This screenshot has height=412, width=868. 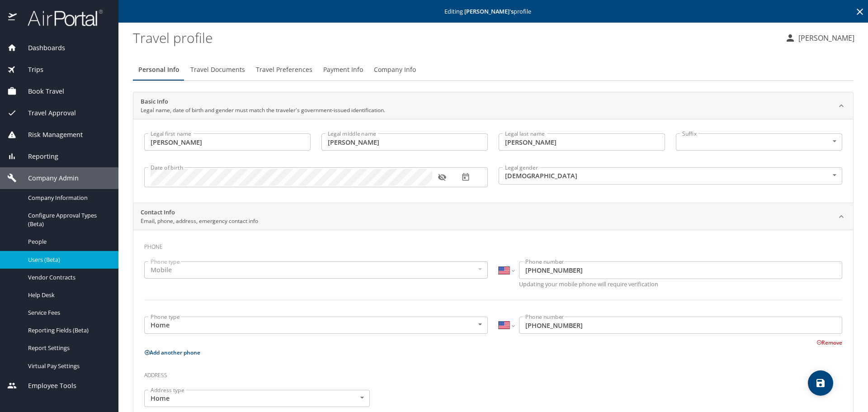 What do you see at coordinates (199, 221) in the screenshot?
I see `p: Email, phone, address, emergency contact info` at bounding box center [199, 221].